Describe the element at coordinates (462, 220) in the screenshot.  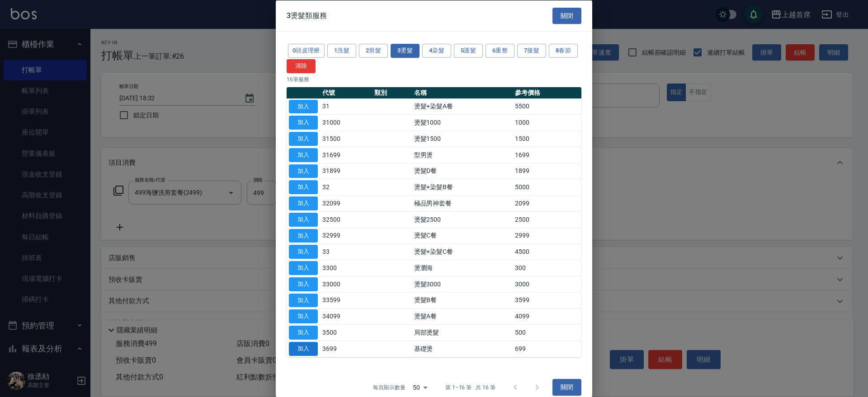
I see `td: 燙髮2500` at that location.